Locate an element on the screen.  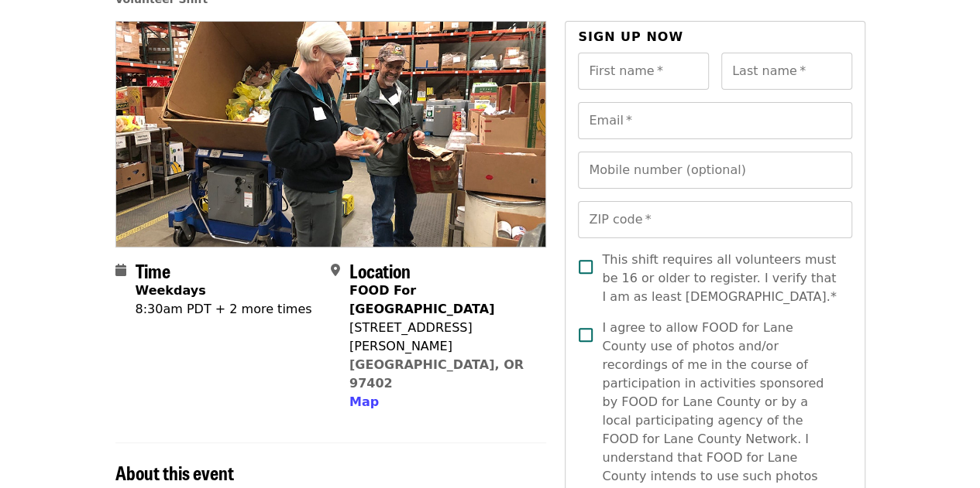
span: About this event is located at coordinates (174, 472).